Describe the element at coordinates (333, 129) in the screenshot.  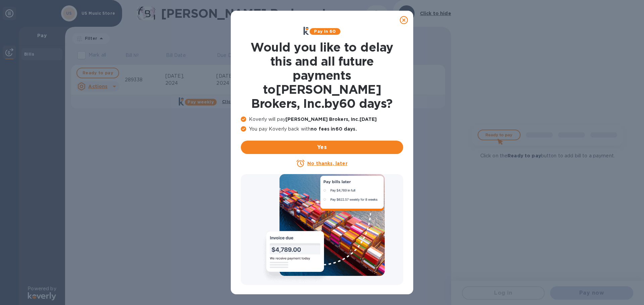
I see `b: no fees in 60 days .` at that location.